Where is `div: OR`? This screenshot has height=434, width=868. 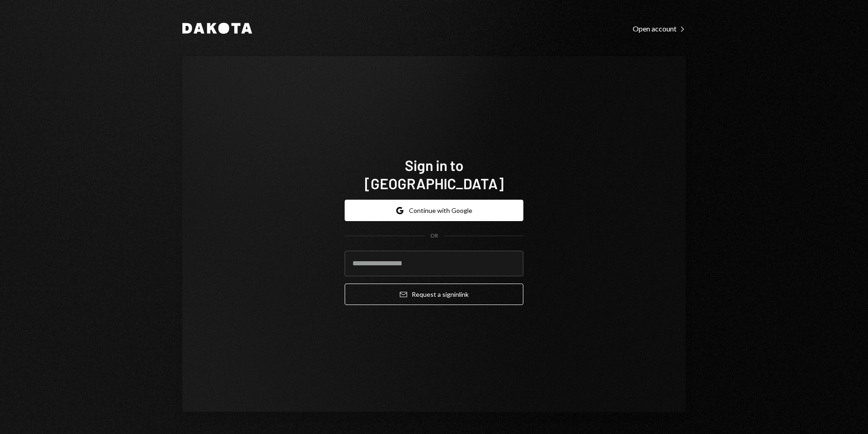 div: OR is located at coordinates (434, 236).